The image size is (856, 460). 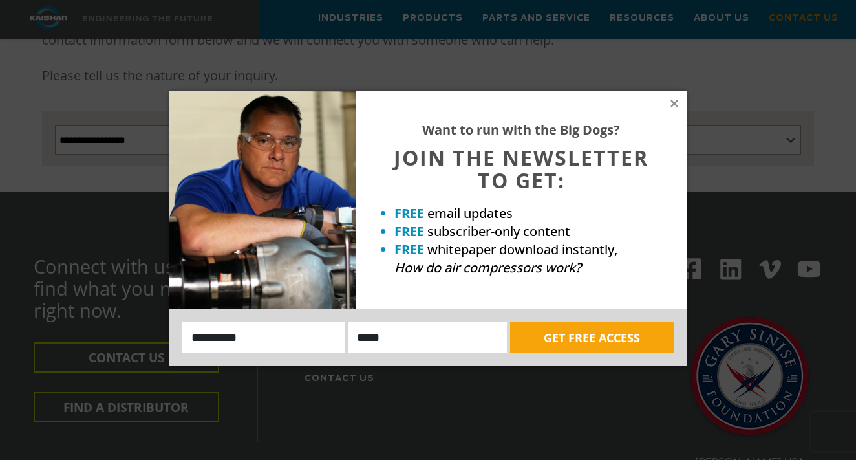 What do you see at coordinates (427, 338) in the screenshot?
I see `input: Email` at bounding box center [427, 338].